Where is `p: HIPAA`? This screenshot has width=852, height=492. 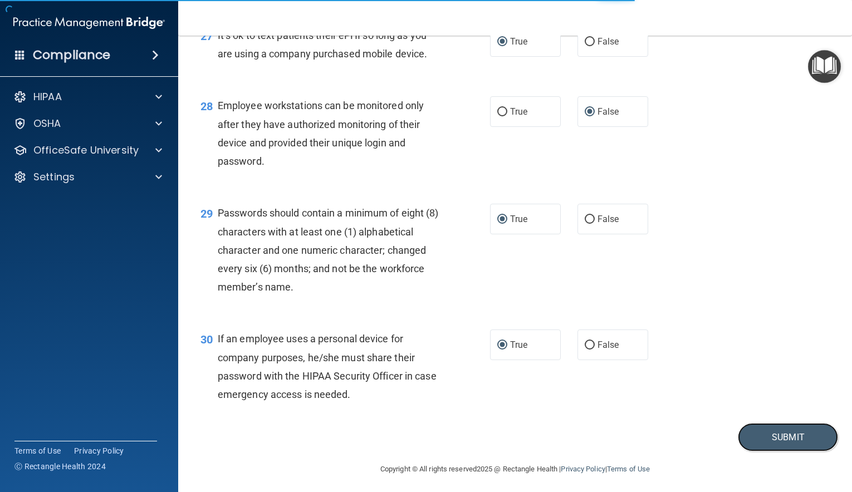
p: HIPAA is located at coordinates (47, 97).